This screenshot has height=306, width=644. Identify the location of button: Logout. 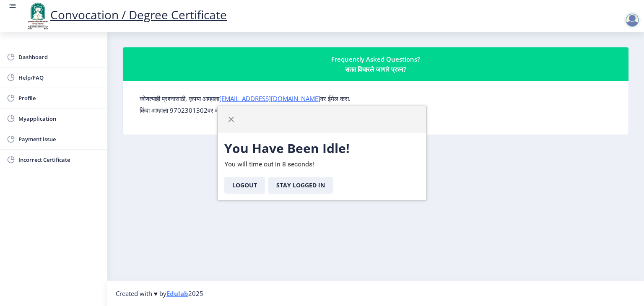
(244, 186).